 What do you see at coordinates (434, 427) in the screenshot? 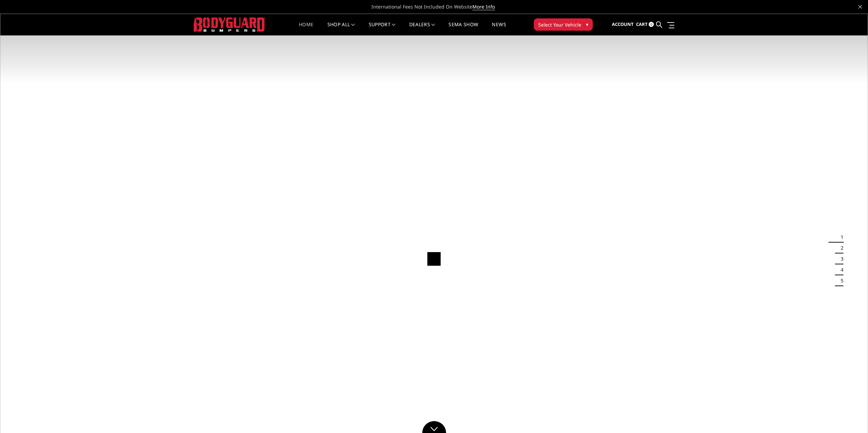
I see `a: Click to Down` at bounding box center [434, 427].